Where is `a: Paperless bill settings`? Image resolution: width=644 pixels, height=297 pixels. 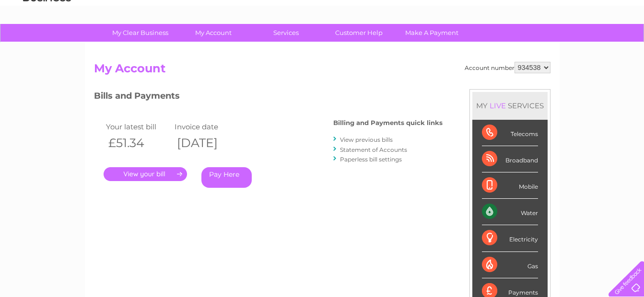 a: Paperless bill settings is located at coordinates (371, 159).